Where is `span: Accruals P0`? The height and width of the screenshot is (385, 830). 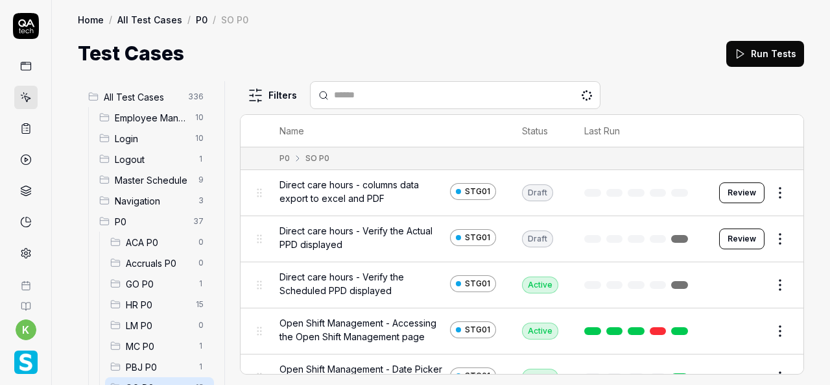 span: Accruals P0 is located at coordinates (158, 263).